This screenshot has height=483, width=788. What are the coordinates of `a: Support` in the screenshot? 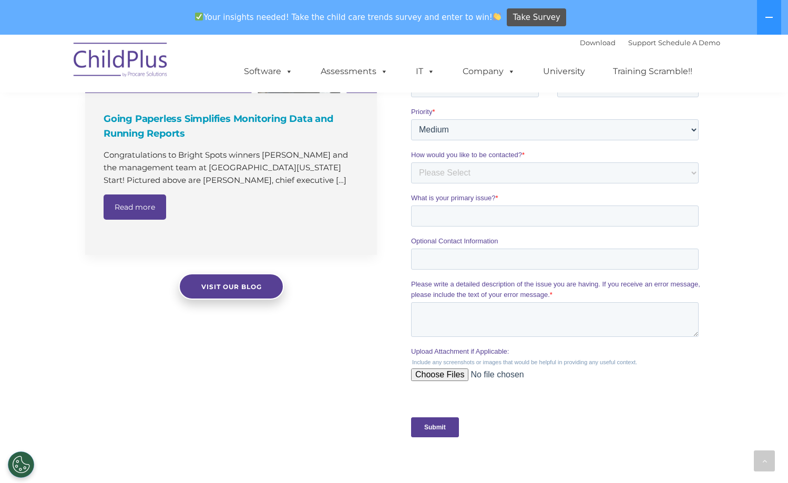 It's located at (642, 43).